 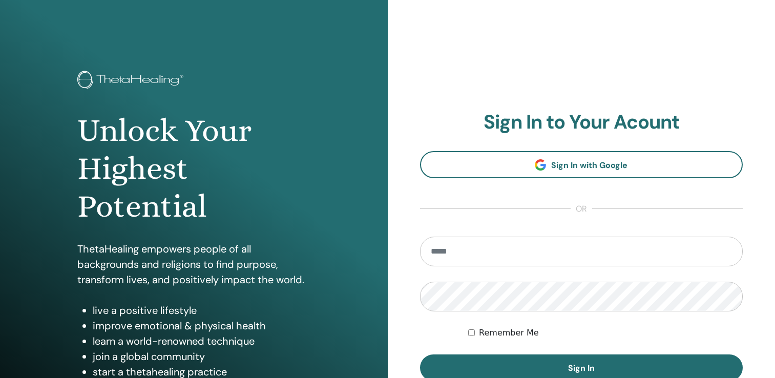 What do you see at coordinates (581, 209) in the screenshot?
I see `span: or` at bounding box center [581, 209].